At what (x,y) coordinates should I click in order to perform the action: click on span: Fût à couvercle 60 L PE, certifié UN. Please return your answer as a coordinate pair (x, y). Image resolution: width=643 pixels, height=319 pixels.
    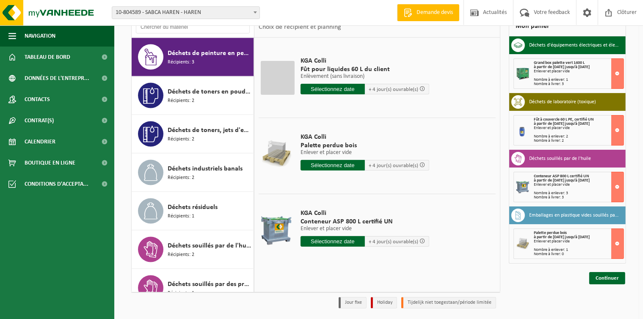
    Looking at the image, I should click on (564, 119).